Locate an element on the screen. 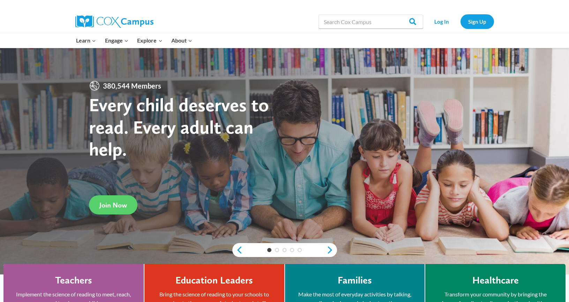 The width and height of the screenshot is (569, 302). a: 4 is located at coordinates (292, 250).